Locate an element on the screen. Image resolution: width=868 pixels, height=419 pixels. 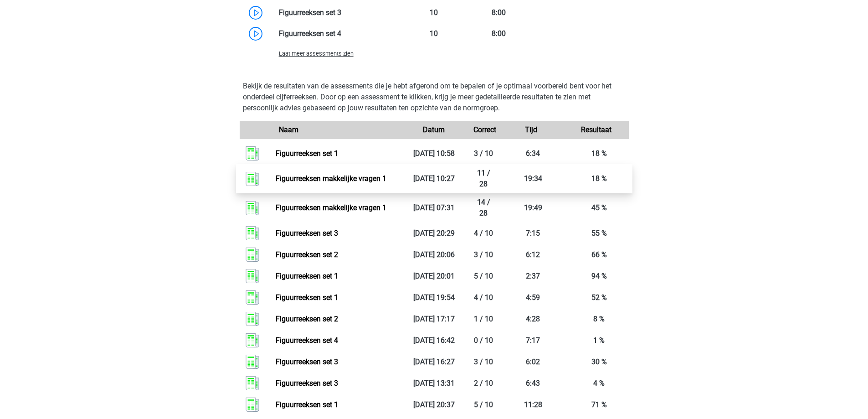
a: Figuurreeksen set 4 is located at coordinates (306, 340).